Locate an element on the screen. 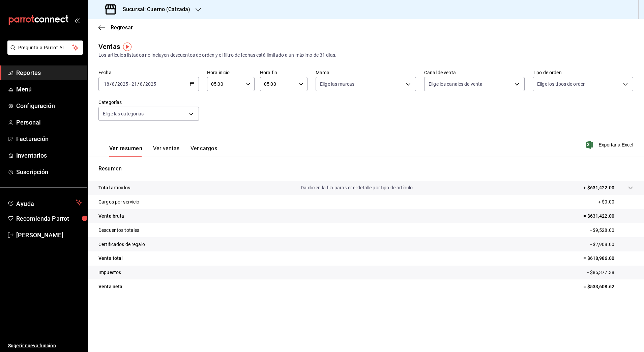  span: Facturación is located at coordinates (49, 139).